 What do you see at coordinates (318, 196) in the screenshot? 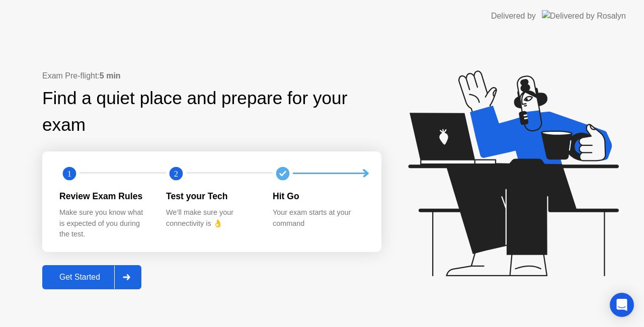
I see `div: Hit Go` at bounding box center [318, 196].